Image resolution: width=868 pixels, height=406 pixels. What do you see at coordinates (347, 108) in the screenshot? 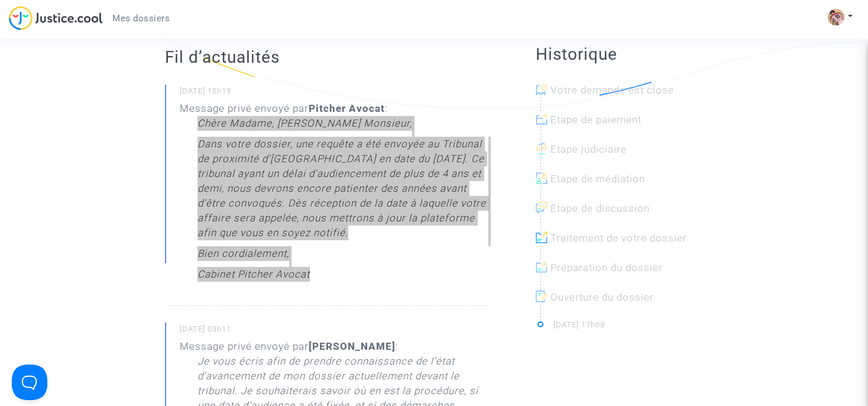
I see `b: Pitcher Avocat` at bounding box center [347, 108].